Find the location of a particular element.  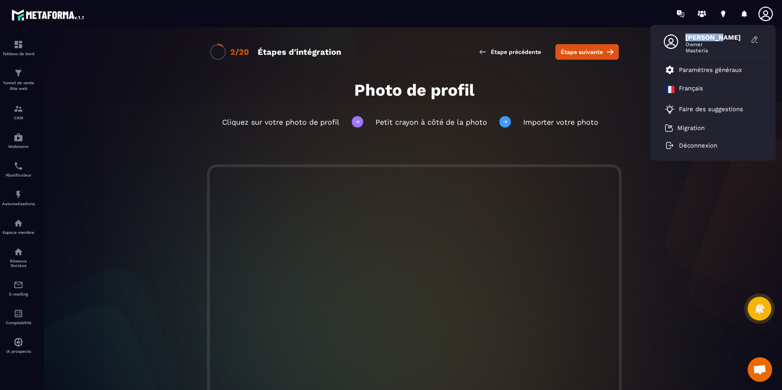

span: Masteria is located at coordinates (716, 50).